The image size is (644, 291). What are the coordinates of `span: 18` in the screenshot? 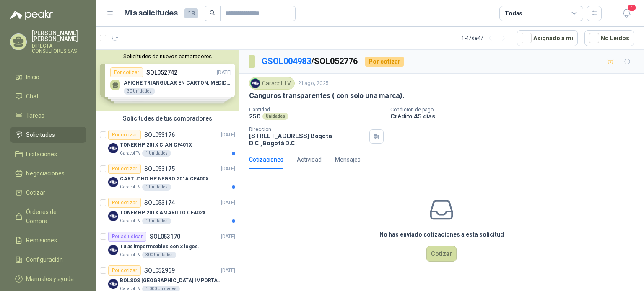 It's located at (191, 13).